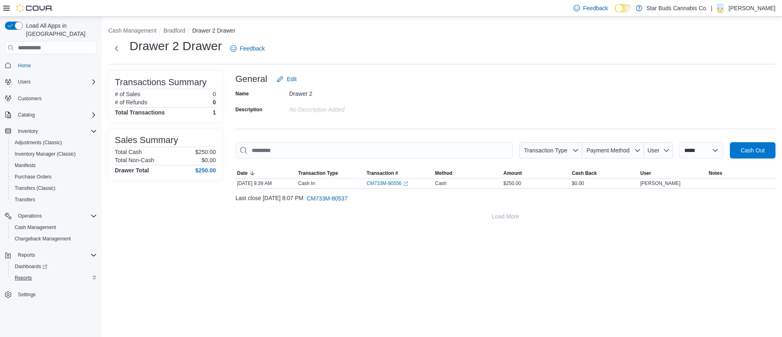  Describe the element at coordinates (249, 110) in the screenshot. I see `label: Description` at that location.